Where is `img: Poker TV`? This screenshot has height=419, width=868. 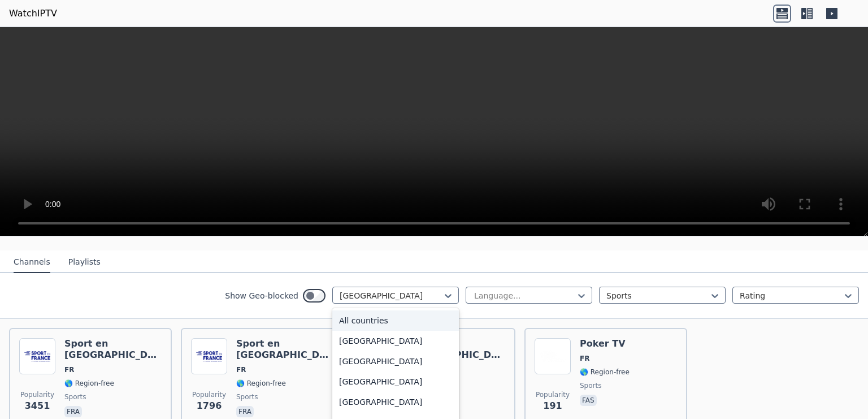 img: Poker TV is located at coordinates (553, 356).